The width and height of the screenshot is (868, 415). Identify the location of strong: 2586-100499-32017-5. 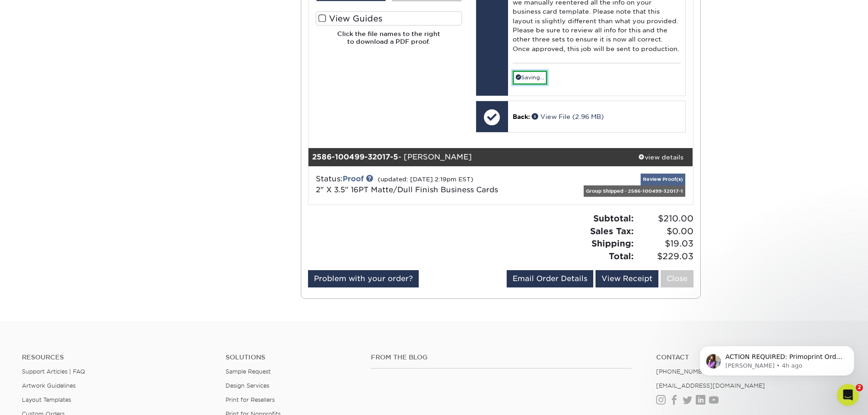
(355, 157).